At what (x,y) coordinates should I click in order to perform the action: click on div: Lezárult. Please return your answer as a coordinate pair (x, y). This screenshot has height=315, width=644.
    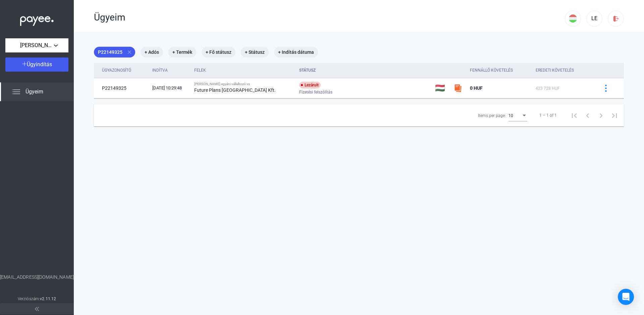
    Looking at the image, I should click on (310, 85).